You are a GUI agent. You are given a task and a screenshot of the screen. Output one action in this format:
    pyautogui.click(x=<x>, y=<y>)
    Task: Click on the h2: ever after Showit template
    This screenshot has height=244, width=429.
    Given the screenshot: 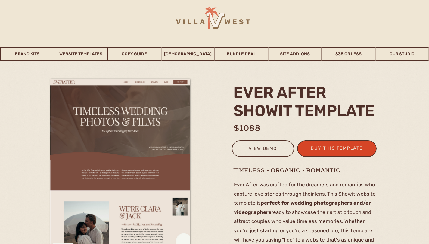 What is the action you would take?
    pyautogui.click(x=306, y=101)
    